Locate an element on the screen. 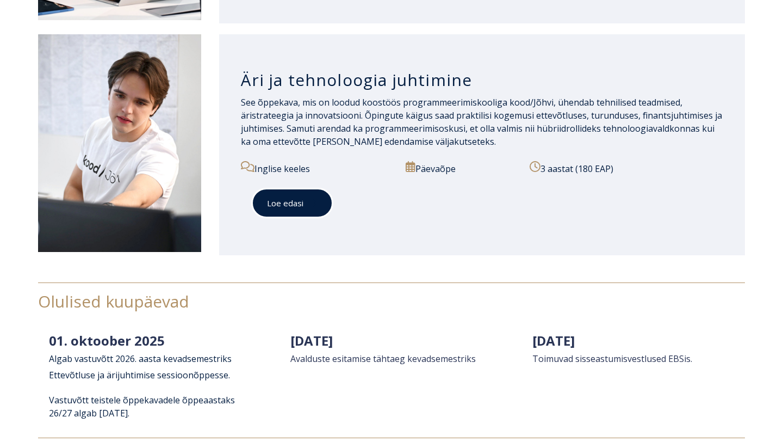  span: Olulised kuupäevad is located at coordinates (114, 301).